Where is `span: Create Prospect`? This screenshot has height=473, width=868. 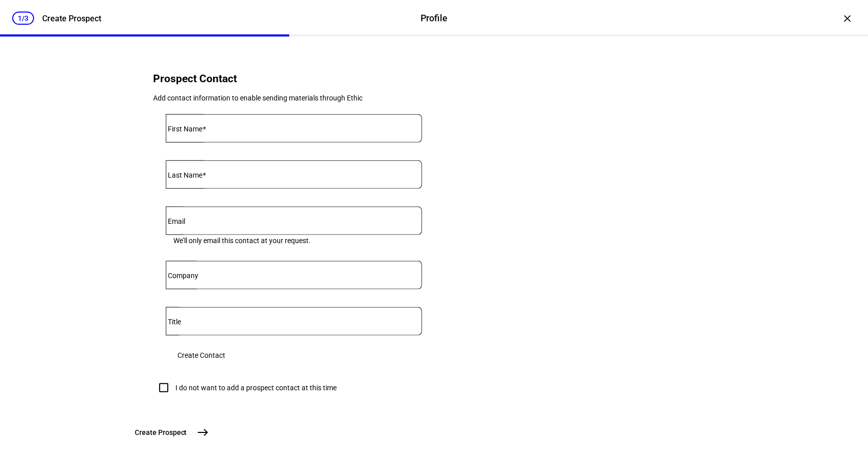
span: Create Prospect is located at coordinates (162, 433).